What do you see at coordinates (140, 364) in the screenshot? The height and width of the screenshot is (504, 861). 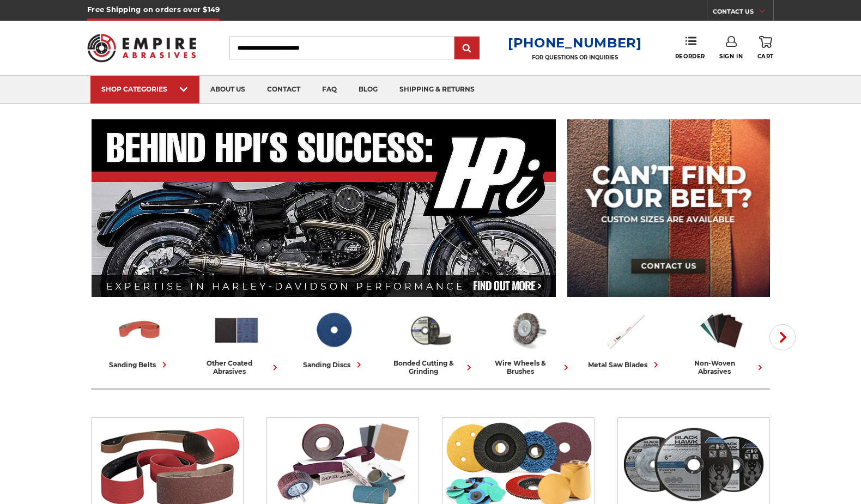 I see `div: sanding belts` at bounding box center [140, 364].